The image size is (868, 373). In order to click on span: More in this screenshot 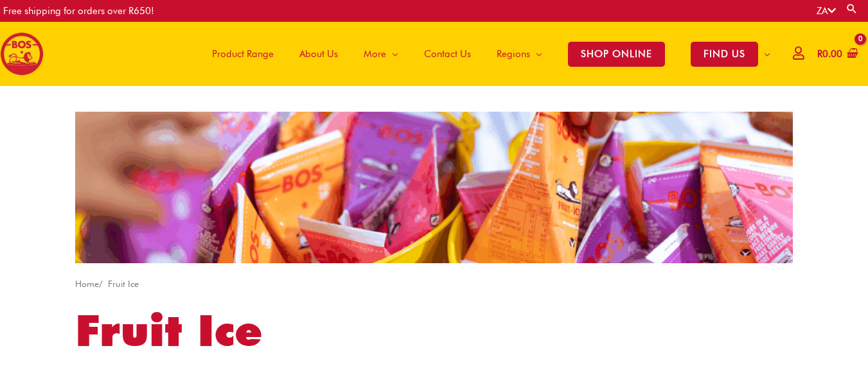, I will do `click(375, 54)`.